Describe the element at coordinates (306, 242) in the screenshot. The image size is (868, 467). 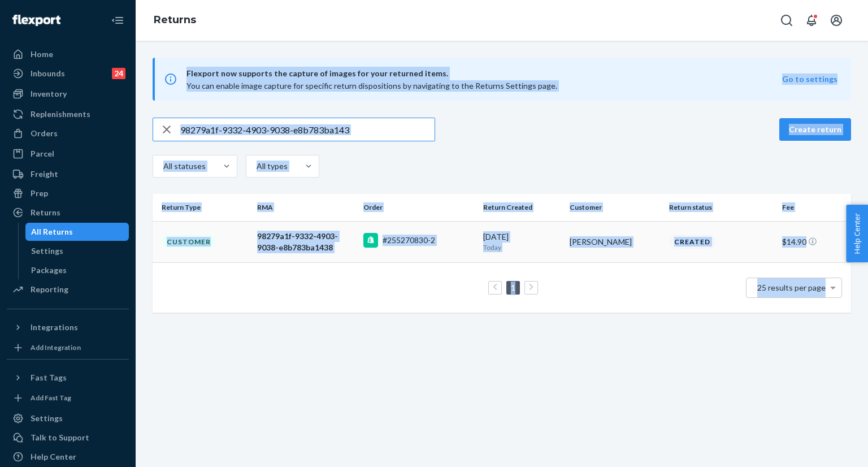
I see `div: 98279a1f-9332-4903-9038-e8b783ba1438` at that location.